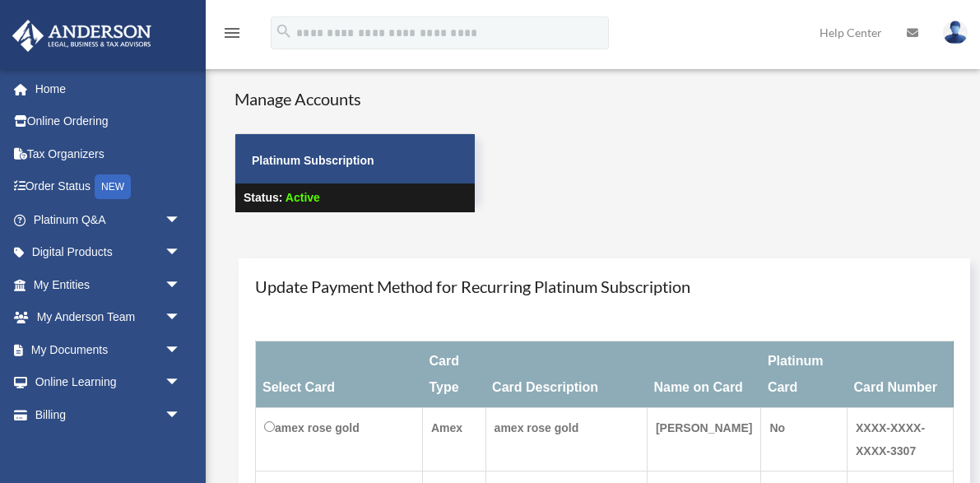 Image resolution: width=980 pixels, height=483 pixels. Describe the element at coordinates (956, 32) in the screenshot. I see `img: User Pic` at that location.